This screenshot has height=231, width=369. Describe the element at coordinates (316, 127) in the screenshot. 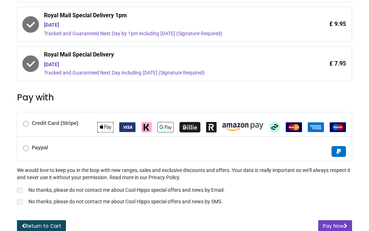

I see `img: American Express` at that location.